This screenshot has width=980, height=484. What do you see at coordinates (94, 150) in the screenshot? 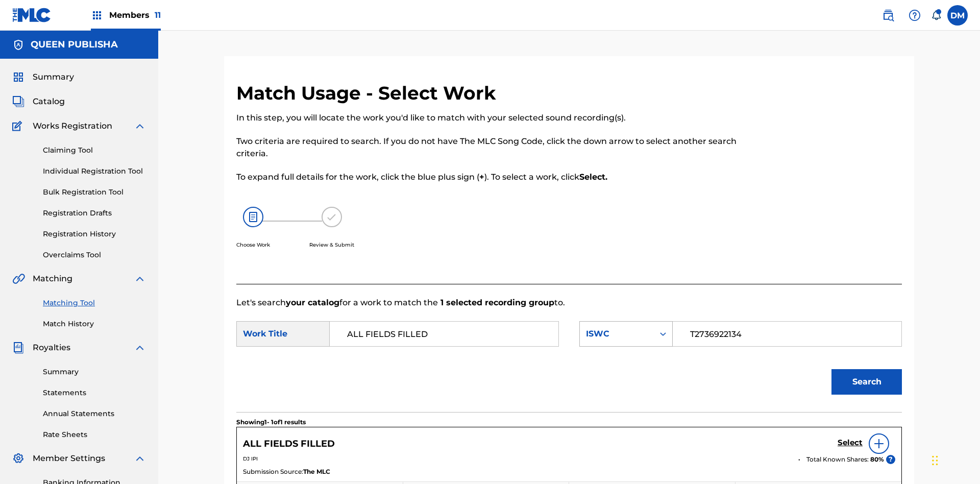
I see `a: Claiming Tool` at bounding box center [94, 150].